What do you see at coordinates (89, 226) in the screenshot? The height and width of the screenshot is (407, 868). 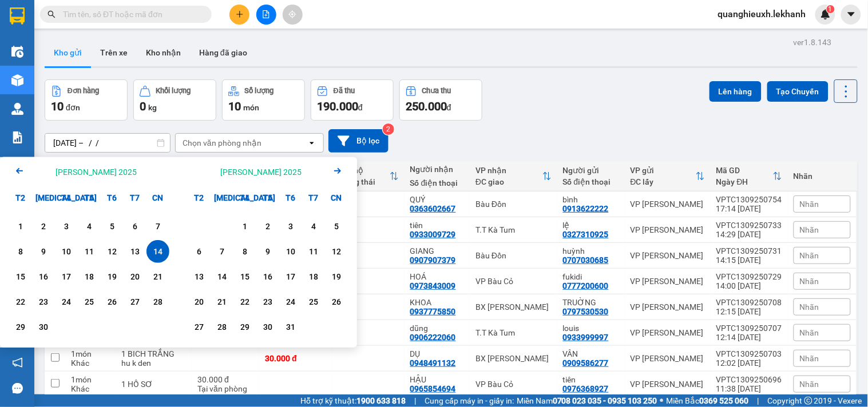 I see `div: Choose Thứ Năm, tháng 09 4 2025. It's available.` at bounding box center [89, 226].